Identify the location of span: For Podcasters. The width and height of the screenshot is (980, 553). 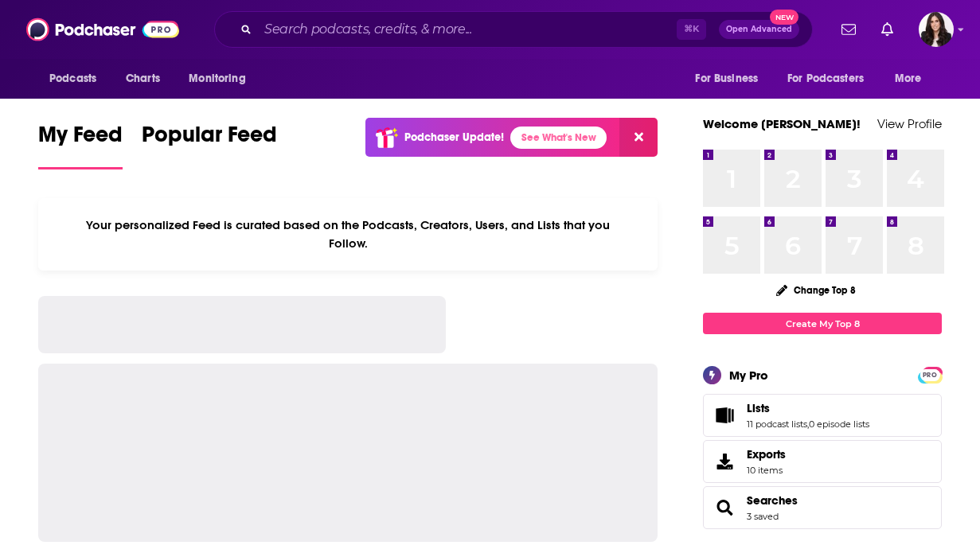
(826, 79).